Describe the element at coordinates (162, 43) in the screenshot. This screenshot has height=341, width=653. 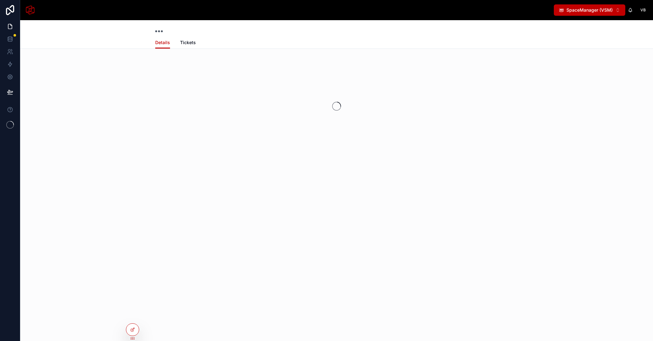
I see `a: Details` at that location.